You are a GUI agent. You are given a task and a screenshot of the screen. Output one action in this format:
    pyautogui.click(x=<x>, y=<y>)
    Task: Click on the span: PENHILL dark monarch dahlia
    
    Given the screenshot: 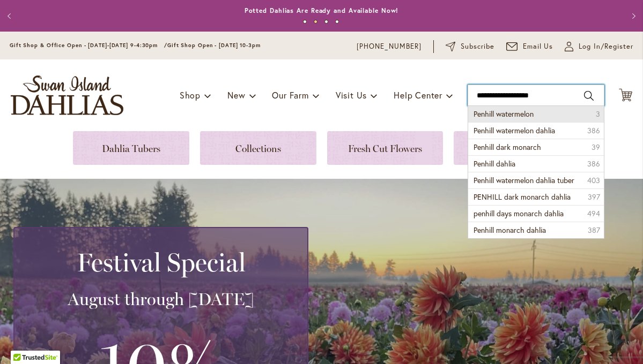 What is the action you would take?
    pyautogui.click(x=522, y=197)
    